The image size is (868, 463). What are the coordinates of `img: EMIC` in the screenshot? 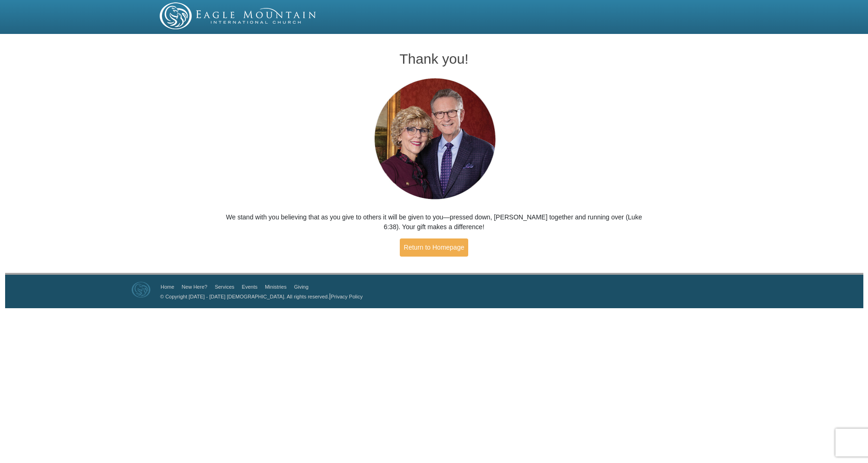 It's located at (239, 16).